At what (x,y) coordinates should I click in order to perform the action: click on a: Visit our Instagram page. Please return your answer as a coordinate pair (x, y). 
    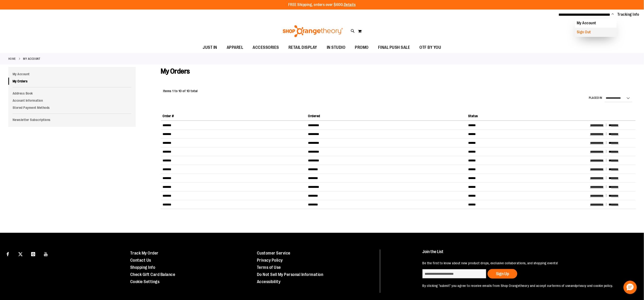
    Looking at the image, I should click on (33, 253).